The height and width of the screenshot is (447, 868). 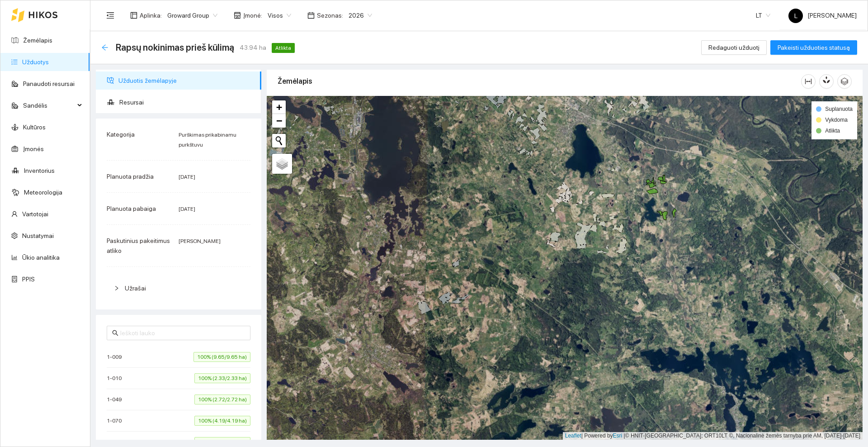 What do you see at coordinates (734, 48) in the screenshot?
I see `a: Redaguoti užduotį` at bounding box center [734, 48].